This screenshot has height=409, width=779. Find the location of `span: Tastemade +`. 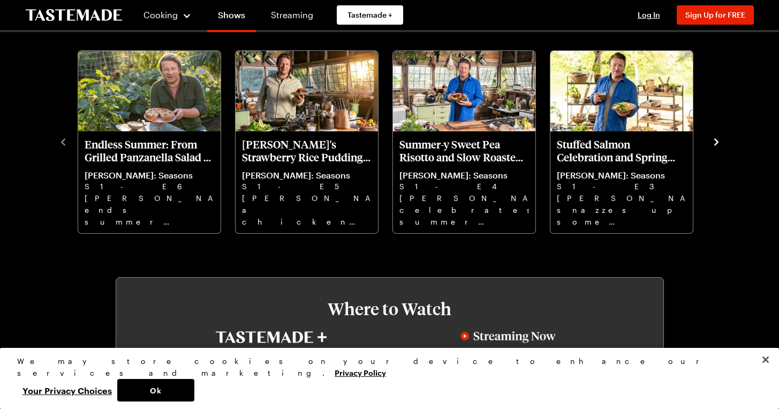

span: Tastemade + is located at coordinates (370, 15).